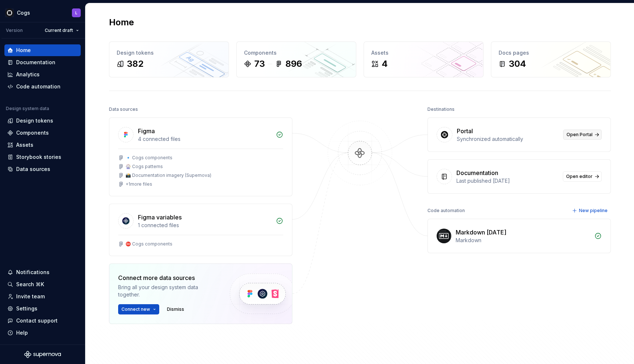 The image size is (634, 364). What do you see at coordinates (168, 278) in the screenshot?
I see `div: Connect more data sources` at bounding box center [168, 278].